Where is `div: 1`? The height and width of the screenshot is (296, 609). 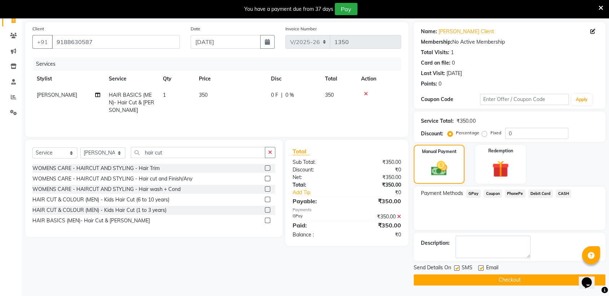
div: 1 is located at coordinates (452, 52).